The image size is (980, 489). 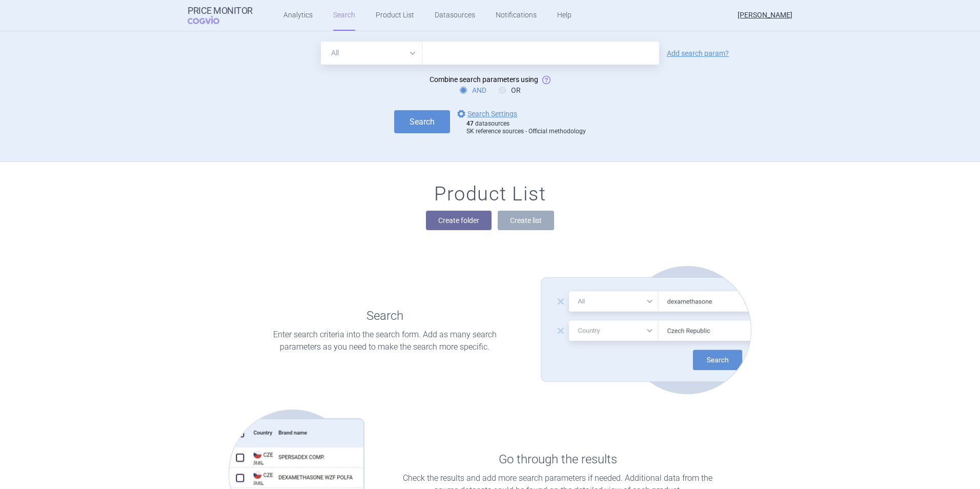 What do you see at coordinates (490, 195) in the screenshot?
I see `h1: Product List` at bounding box center [490, 195].